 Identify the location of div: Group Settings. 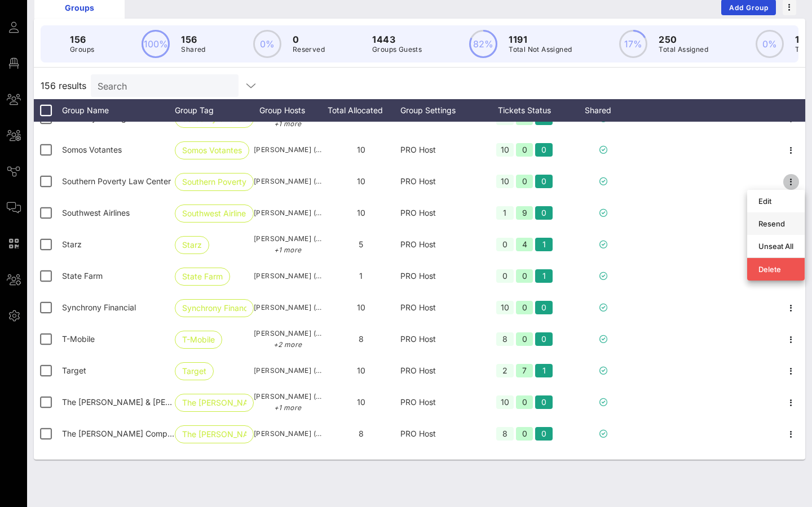
(440, 110).